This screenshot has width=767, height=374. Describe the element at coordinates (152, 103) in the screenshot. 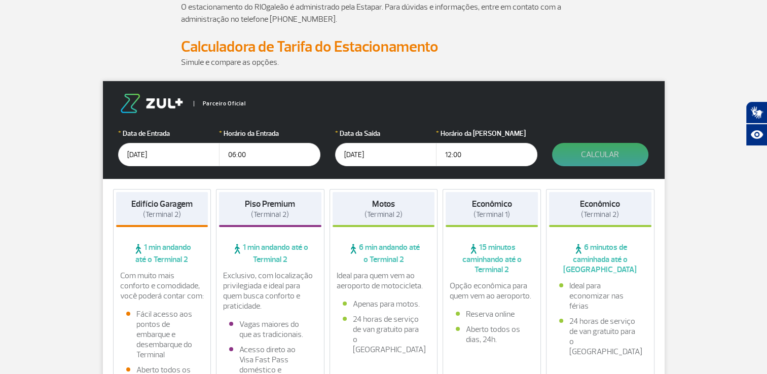

I see `img: logo-zul.png` at that location.